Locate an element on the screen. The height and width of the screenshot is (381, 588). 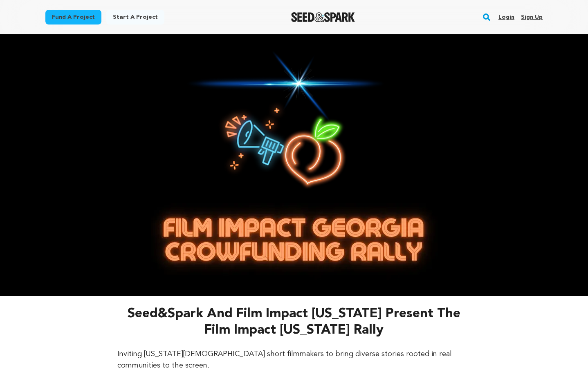
a: Login is located at coordinates (506, 17).